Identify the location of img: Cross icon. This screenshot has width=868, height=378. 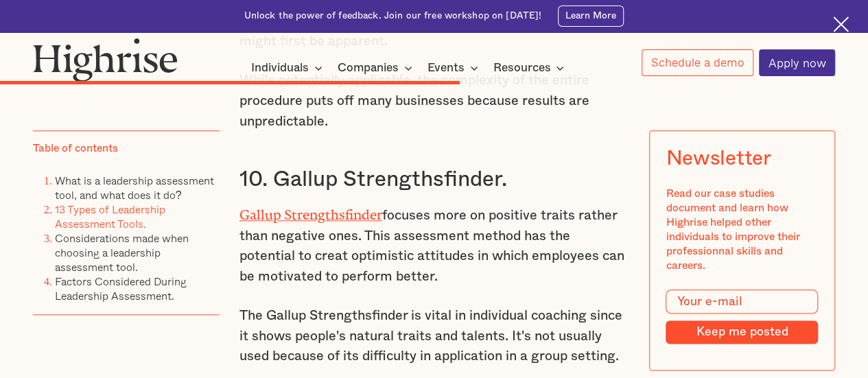
(841, 24).